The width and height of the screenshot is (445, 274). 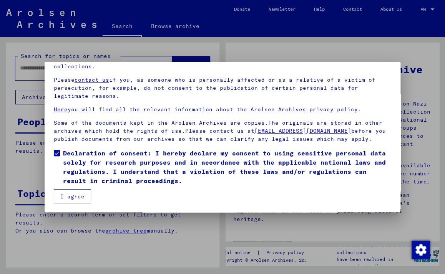 I want to click on p: Some of the documents kept in the Arolsen Archives are copies.The originals are stored in other a..., so click(x=222, y=131).